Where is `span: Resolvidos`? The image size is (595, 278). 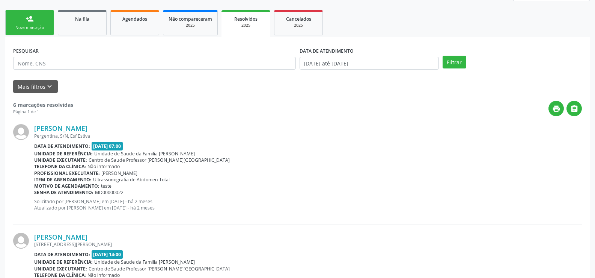 span: Resolvidos is located at coordinates (246, 19).